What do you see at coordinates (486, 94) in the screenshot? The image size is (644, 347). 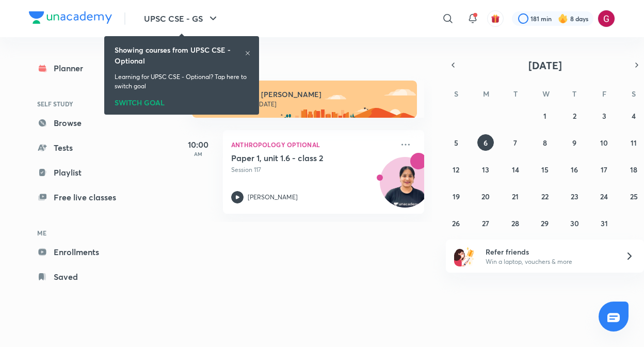 I see `abbr: Monday` at bounding box center [486, 94].